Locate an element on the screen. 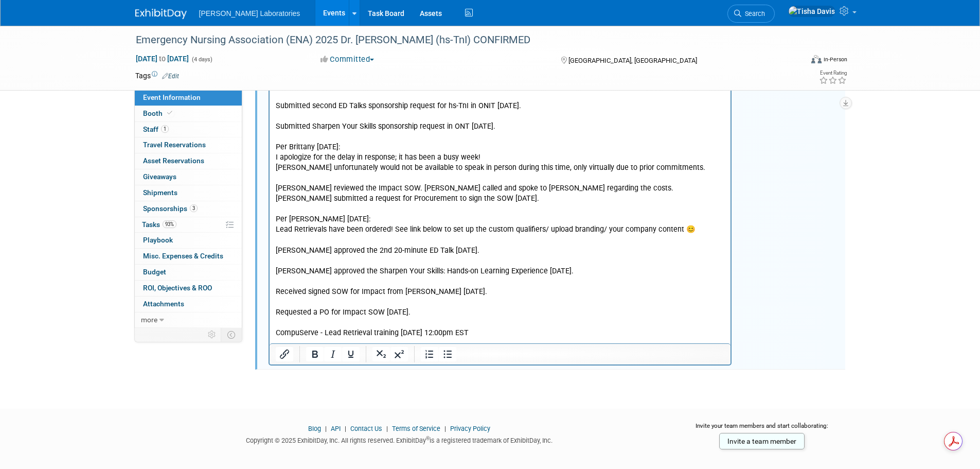  a: Invite a team member is located at coordinates (762, 441).